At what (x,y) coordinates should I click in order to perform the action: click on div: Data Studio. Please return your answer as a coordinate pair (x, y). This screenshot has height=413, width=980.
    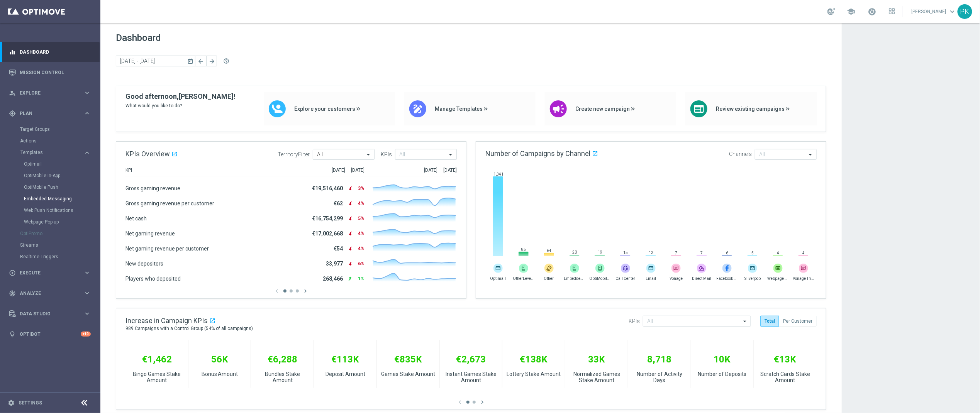
    Looking at the image, I should click on (46, 314).